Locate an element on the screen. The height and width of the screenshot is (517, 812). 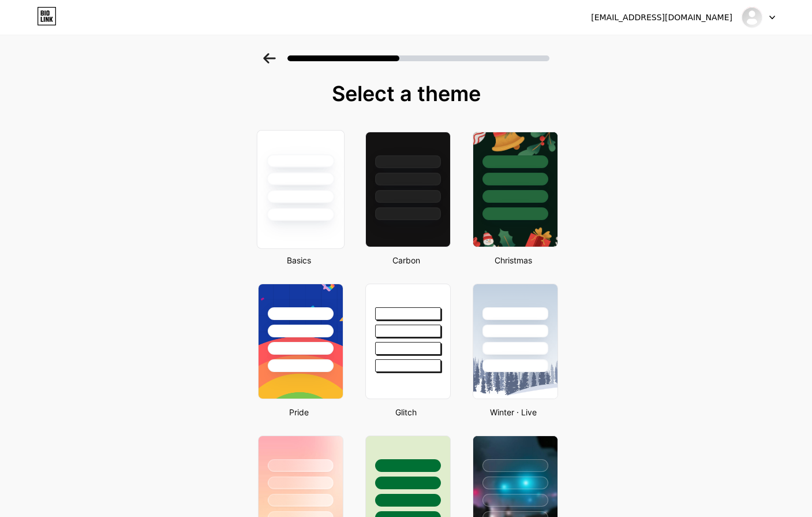
div: Carbon is located at coordinates (407, 260).